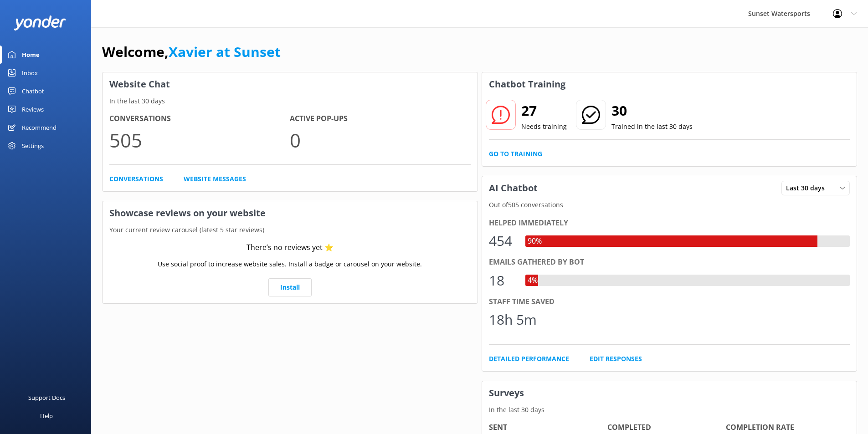  What do you see at coordinates (669, 302) in the screenshot?
I see `div: Staff time saved` at bounding box center [669, 302].